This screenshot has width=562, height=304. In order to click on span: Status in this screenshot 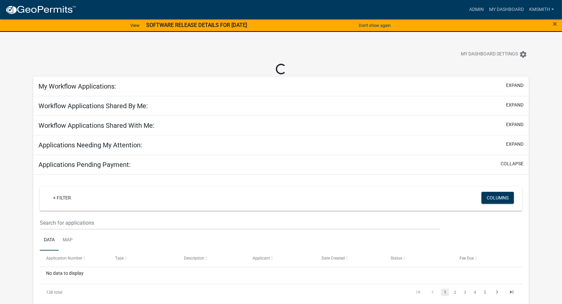, I will do `click(396, 258)`.